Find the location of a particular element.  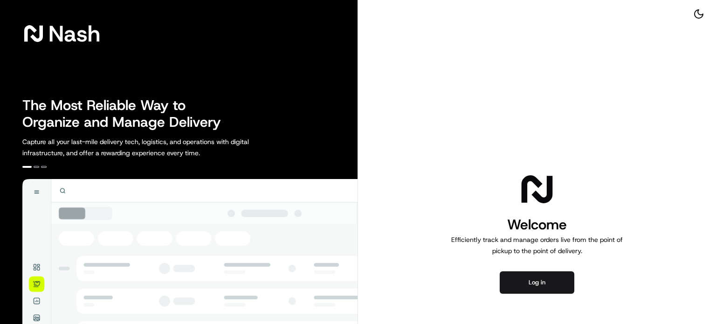

button: Log in is located at coordinates (537, 283).